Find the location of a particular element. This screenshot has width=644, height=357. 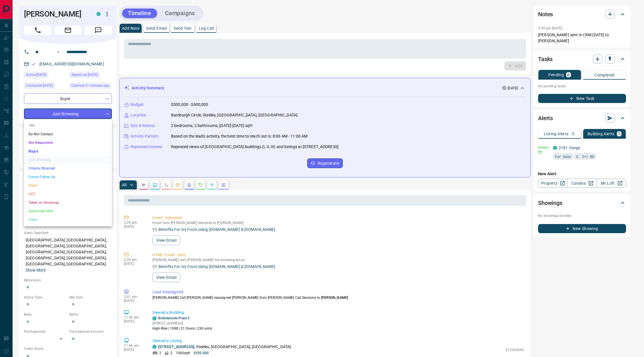

li: Future Follow Up is located at coordinates (68, 177).